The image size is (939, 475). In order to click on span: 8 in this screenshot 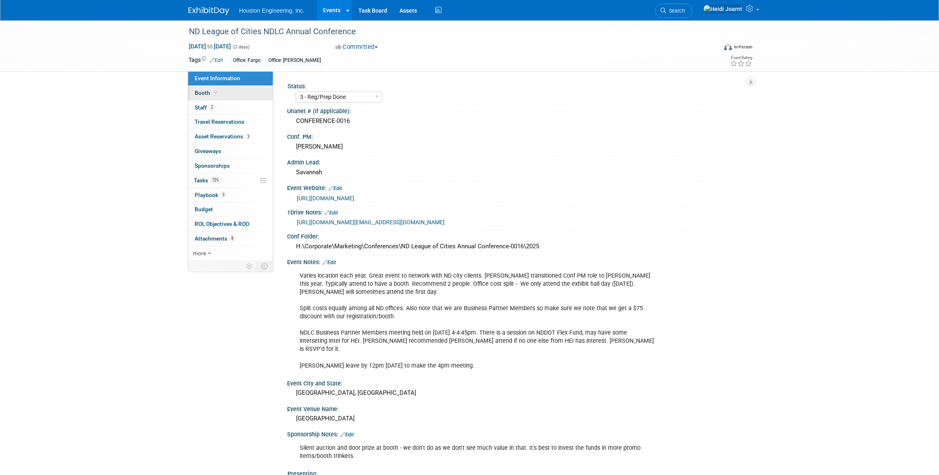, I will do `click(232, 238)`.